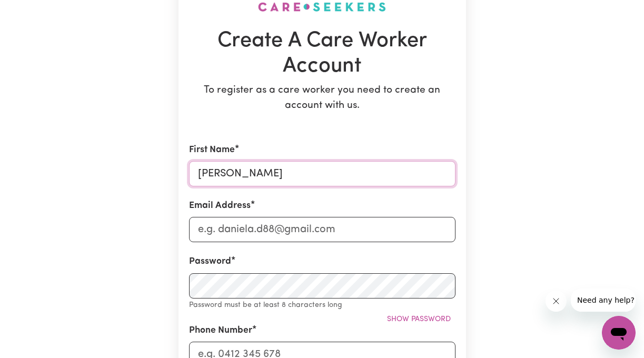 The height and width of the screenshot is (358, 644). Describe the element at coordinates (322, 54) in the screenshot. I see `h1: Create A Care Worker Account` at that location.